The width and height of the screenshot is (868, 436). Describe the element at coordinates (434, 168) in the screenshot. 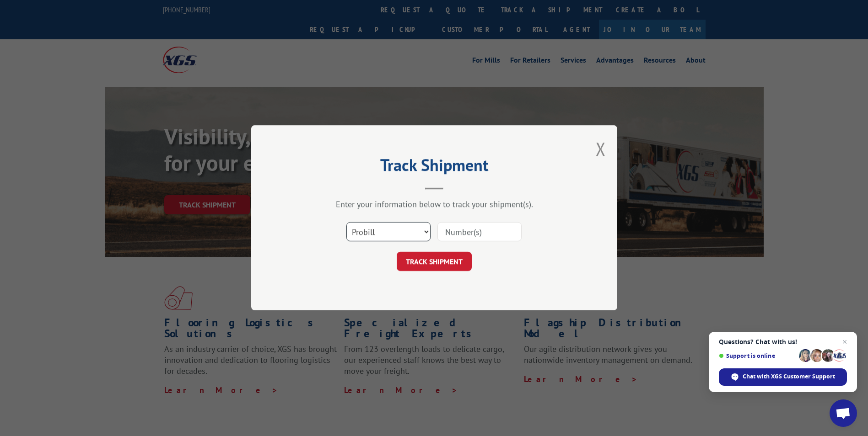

I see `h2: Track Shipment` at that location.